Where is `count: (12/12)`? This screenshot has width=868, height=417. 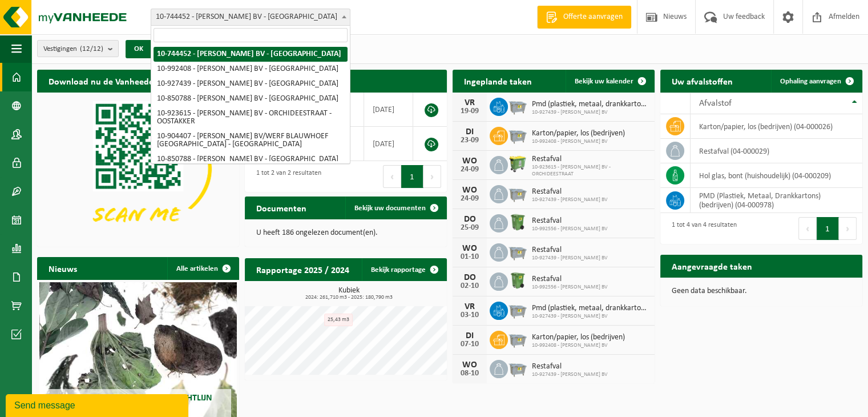
count: (12/12) is located at coordinates (91, 49).